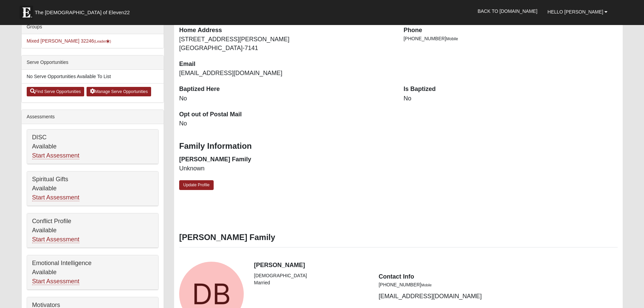  I want to click on a: Find Serve Opportunities, so click(55, 91).